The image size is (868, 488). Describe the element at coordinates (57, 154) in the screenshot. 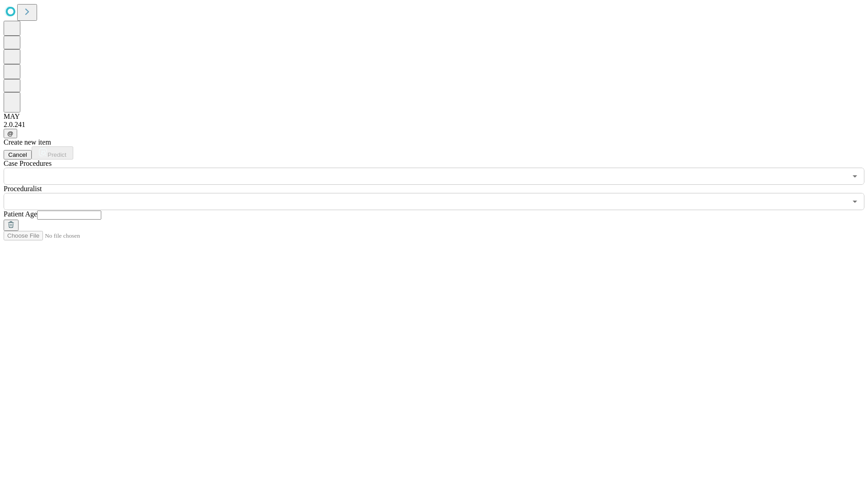

I see `span: Predict` at that location.